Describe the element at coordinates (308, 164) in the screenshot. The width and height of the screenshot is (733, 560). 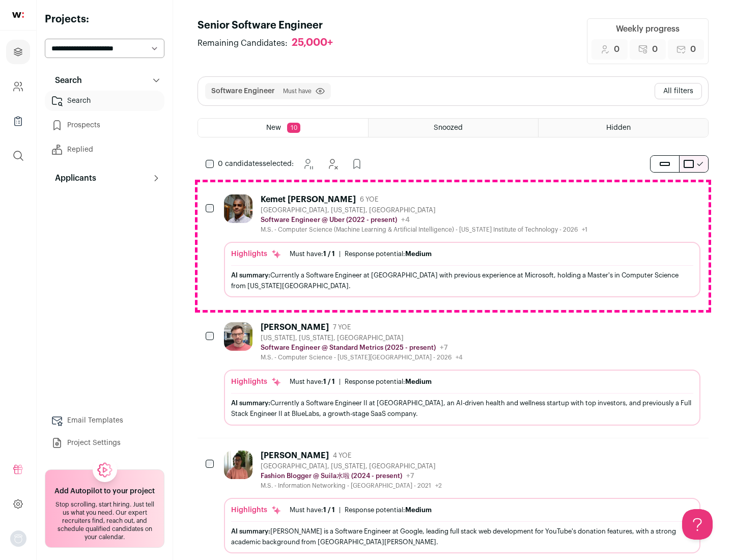
I see `button: Snooze` at that location.